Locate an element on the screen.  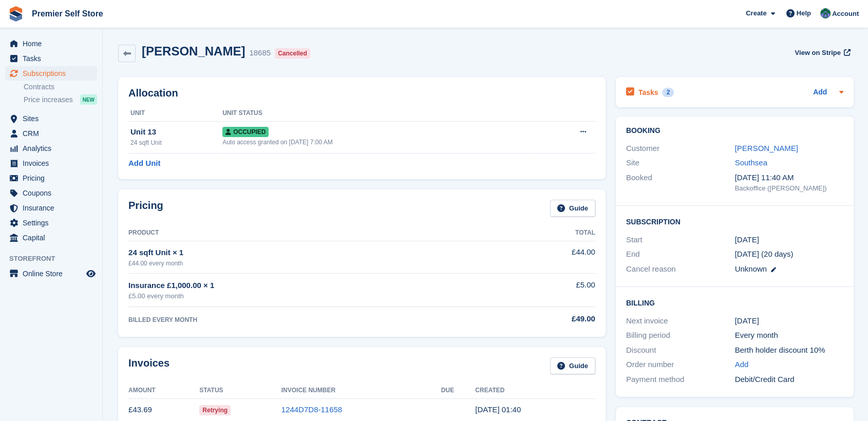
div: 24 sqft Unit × 1 is located at coordinates (311, 253).